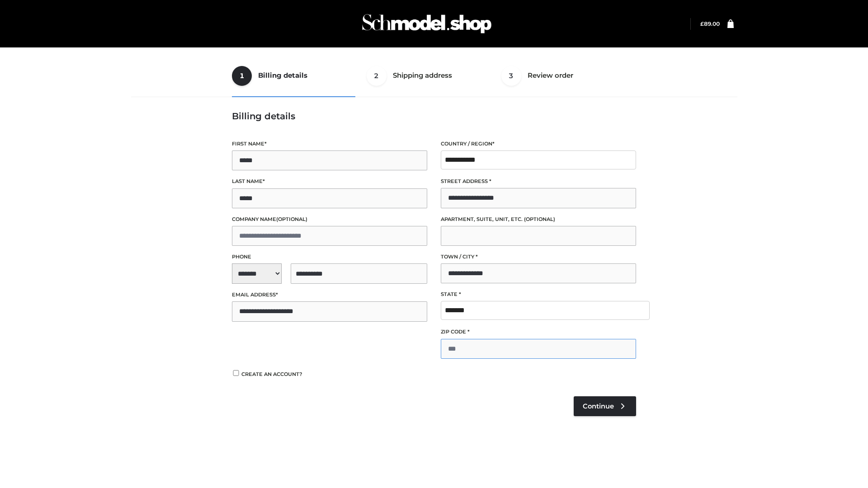 This screenshot has height=488, width=868. What do you see at coordinates (709, 23) in the screenshot?
I see `a: £89.00` at bounding box center [709, 23].